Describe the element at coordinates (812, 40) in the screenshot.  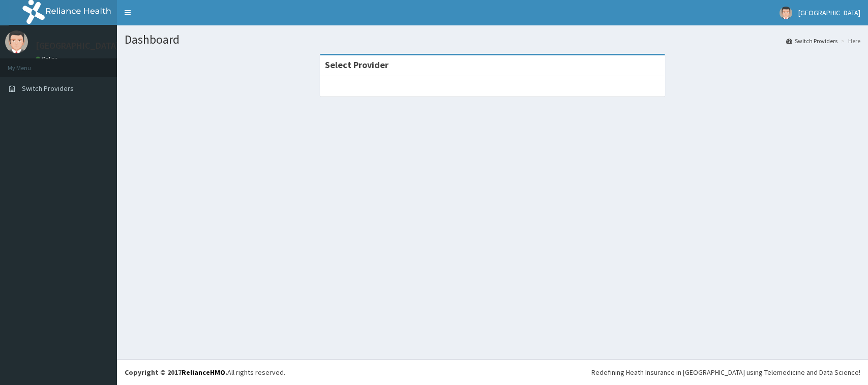
I see `a: Switch Providers` at that location.